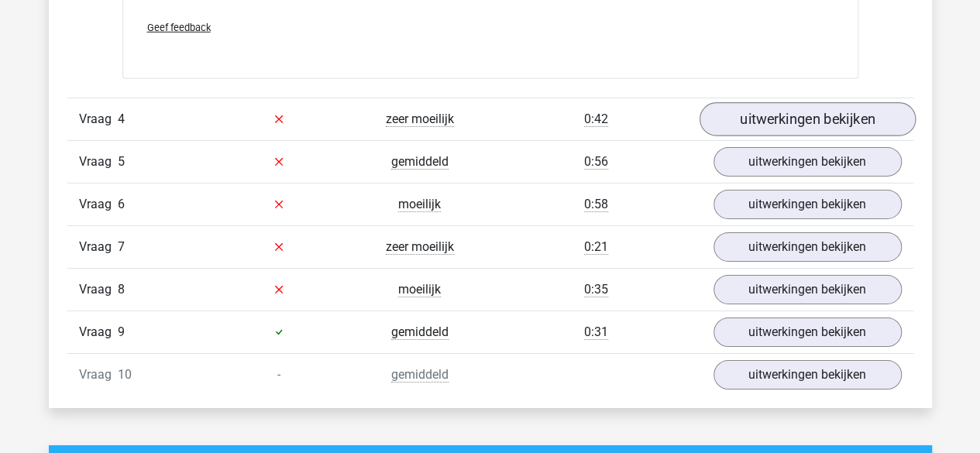  Describe the element at coordinates (596, 332) in the screenshot. I see `span: 0:31` at that location.